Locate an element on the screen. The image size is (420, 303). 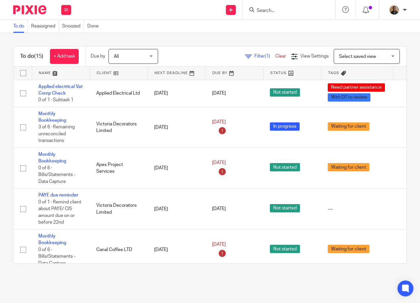
span: In progress is located at coordinates (285, 126).